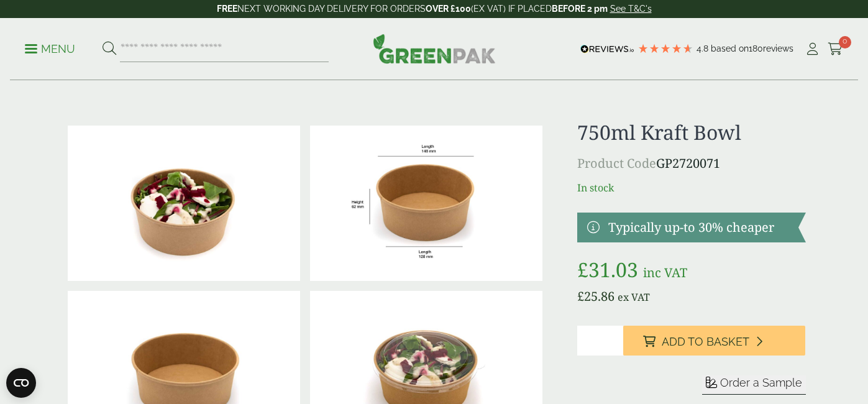 This screenshot has width=868, height=404. What do you see at coordinates (50, 49) in the screenshot?
I see `p: Menu` at bounding box center [50, 49].